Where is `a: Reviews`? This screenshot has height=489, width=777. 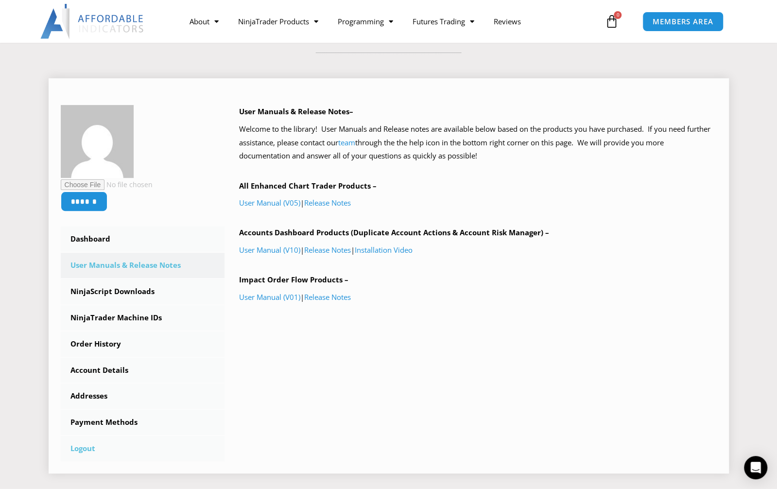
a: Reviews is located at coordinates (508, 21).